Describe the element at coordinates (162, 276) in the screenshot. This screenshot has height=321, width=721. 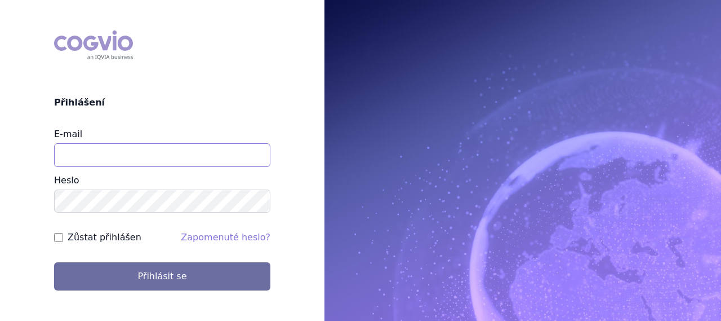
I see `button: Přihlásit se` at that location.